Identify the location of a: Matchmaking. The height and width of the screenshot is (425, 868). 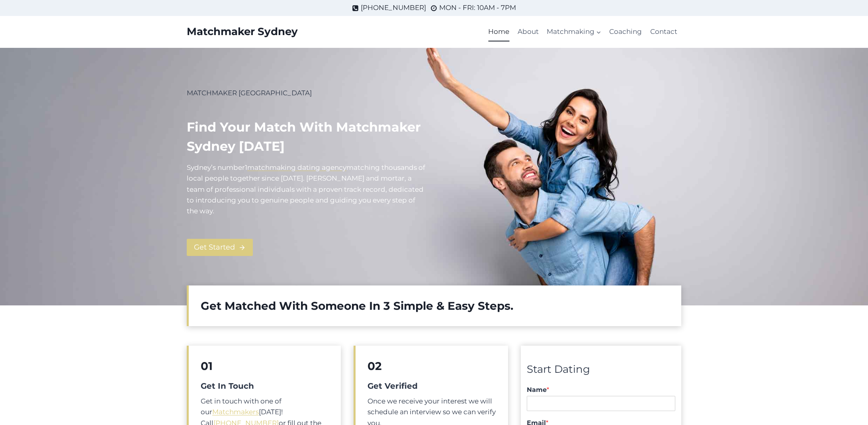
(575, 31).